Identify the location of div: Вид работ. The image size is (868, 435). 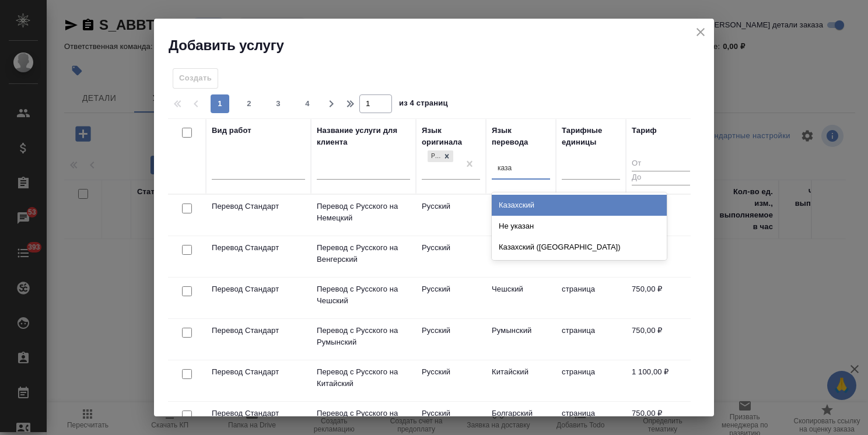
(232, 131).